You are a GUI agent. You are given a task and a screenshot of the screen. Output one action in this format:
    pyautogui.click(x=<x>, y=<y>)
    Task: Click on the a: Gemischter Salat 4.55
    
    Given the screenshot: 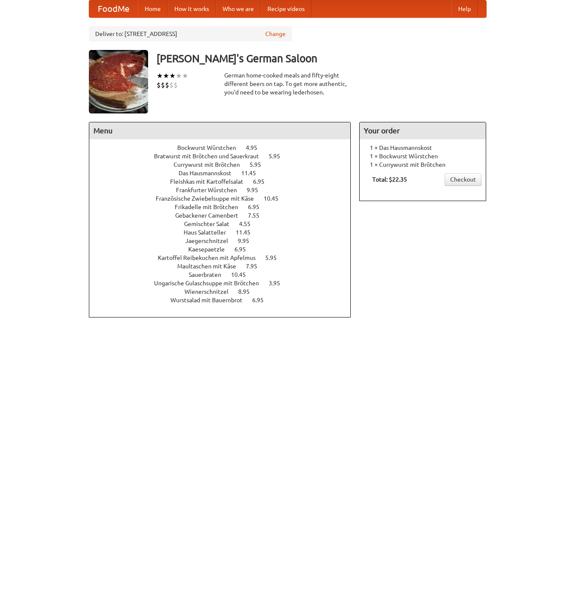 What is the action you would take?
    pyautogui.click(x=225, y=224)
    